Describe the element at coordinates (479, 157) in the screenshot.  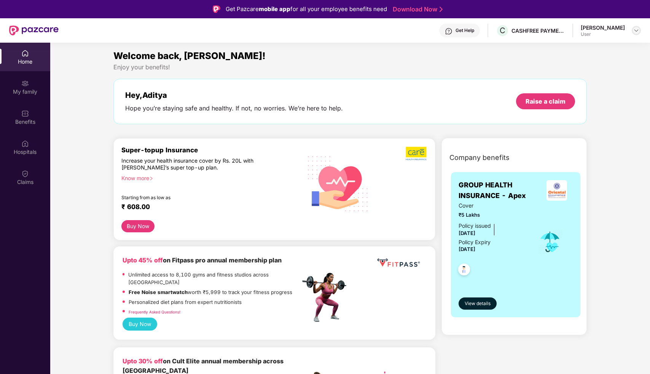
I see `span: Company benefits` at that location.